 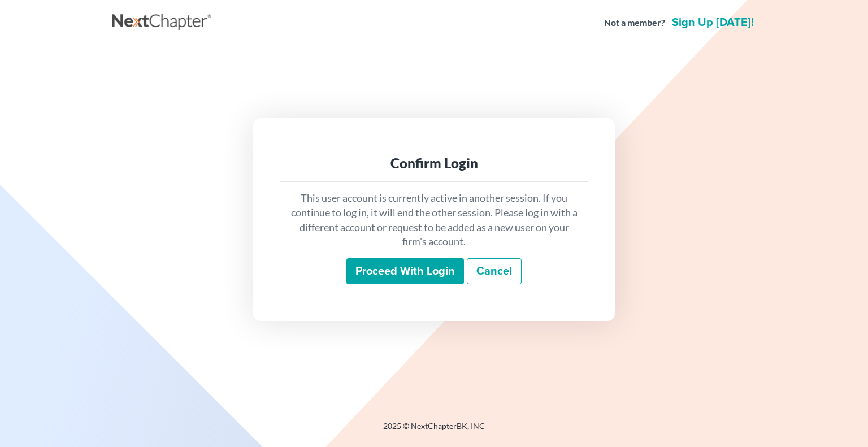 I want to click on p: This user account is currently active in another session. If you continue to log in, it will end ..., so click(x=434, y=220).